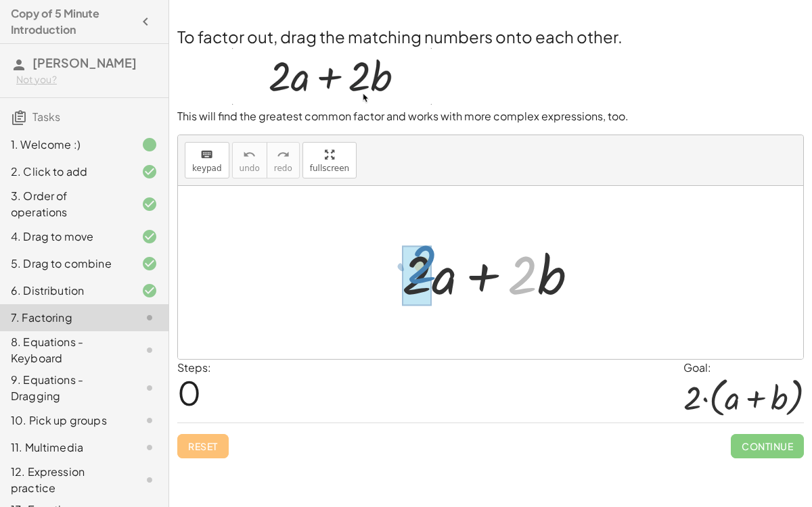  I want to click on div: 4. Drag to move, so click(65, 237).